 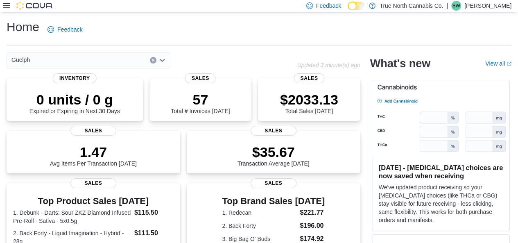 I want to click on button: Open list of options, so click(x=162, y=60).